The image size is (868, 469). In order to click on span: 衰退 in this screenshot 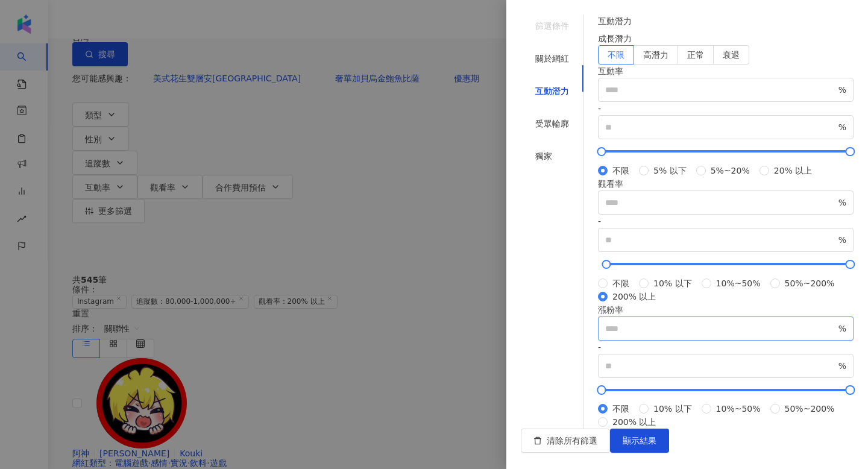, I will do `click(731, 55)`.